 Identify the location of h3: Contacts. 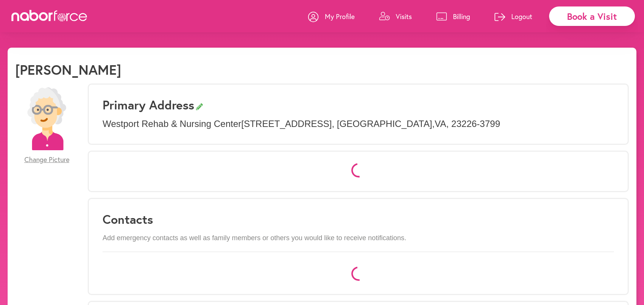
(358, 219).